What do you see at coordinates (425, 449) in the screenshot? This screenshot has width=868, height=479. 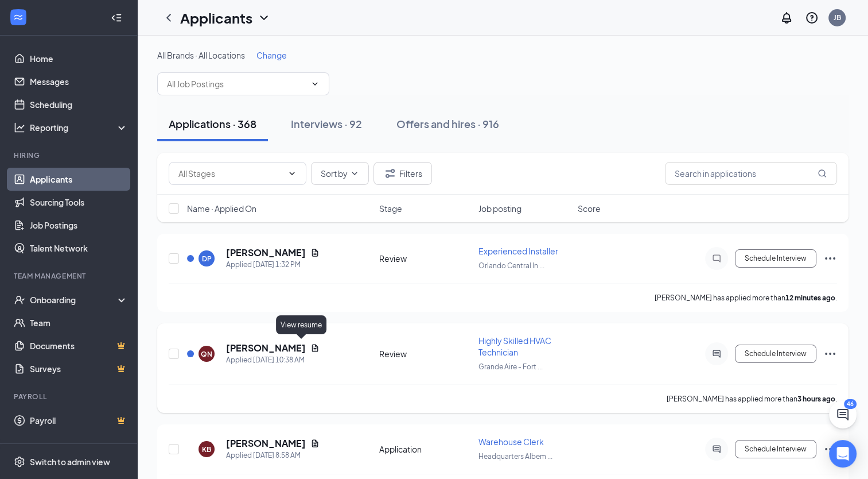 I see `div: Application` at bounding box center [425, 449].